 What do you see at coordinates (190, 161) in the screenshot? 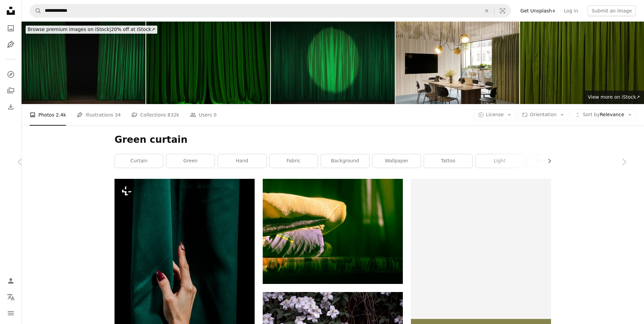
I see `a: green` at bounding box center [190, 161].